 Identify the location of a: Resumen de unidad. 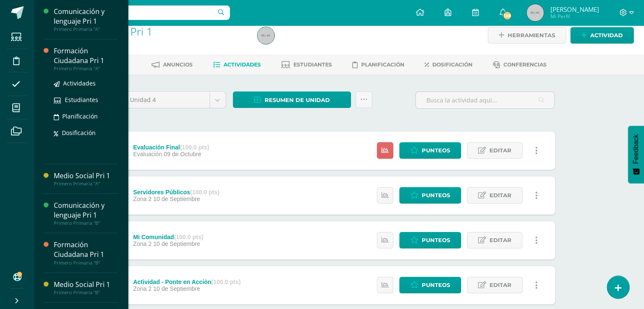
(291, 99).